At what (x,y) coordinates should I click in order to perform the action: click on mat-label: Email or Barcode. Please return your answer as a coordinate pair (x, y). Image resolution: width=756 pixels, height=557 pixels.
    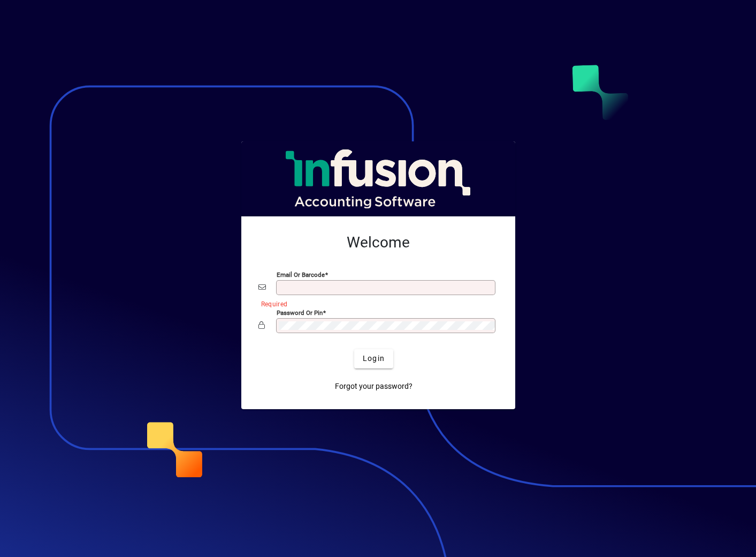
    Looking at the image, I should click on (301, 274).